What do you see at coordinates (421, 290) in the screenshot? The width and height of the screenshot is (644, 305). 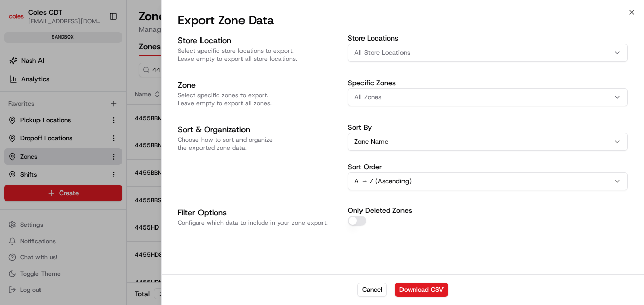 I see `button: Download CSV` at bounding box center [421, 290].